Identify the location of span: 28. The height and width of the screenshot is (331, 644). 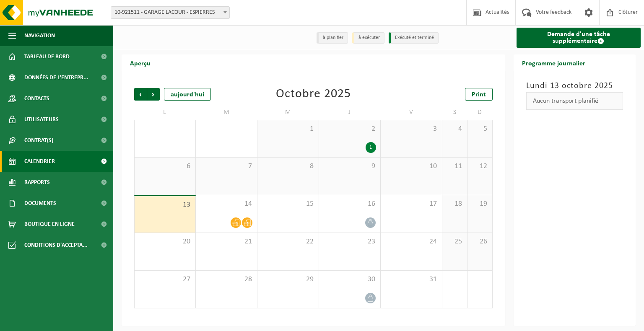
(226, 279).